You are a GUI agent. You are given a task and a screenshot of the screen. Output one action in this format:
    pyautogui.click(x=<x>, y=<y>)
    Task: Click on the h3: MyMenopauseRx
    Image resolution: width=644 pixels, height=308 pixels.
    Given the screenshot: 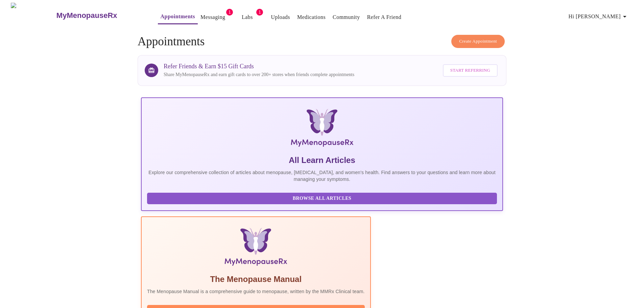 What is the action you would take?
    pyautogui.click(x=87, y=15)
    